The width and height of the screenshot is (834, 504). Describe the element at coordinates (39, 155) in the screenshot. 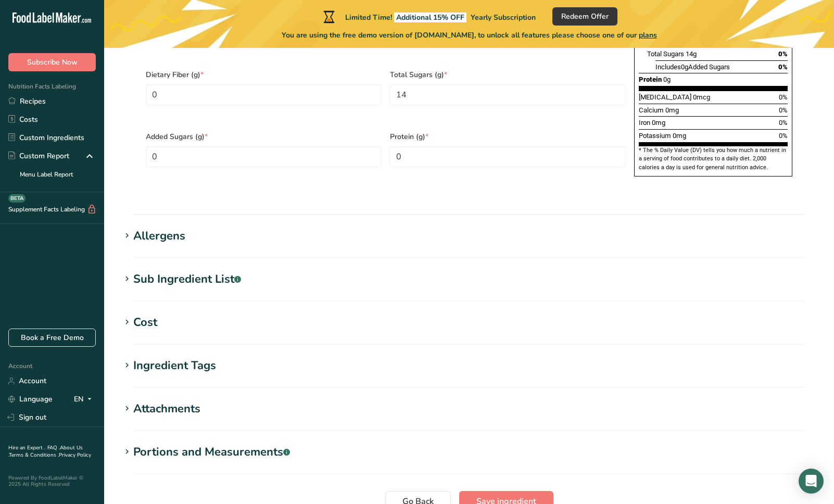

I see `div: Custom Report` at that location.